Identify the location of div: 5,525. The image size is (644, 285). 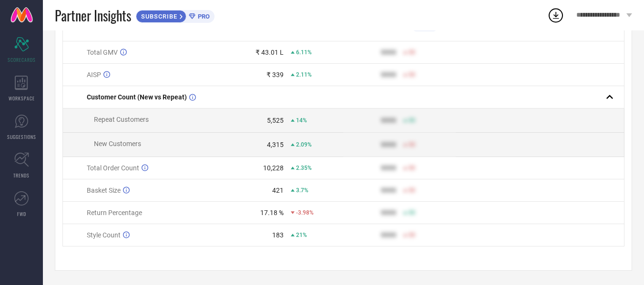
(275, 120).